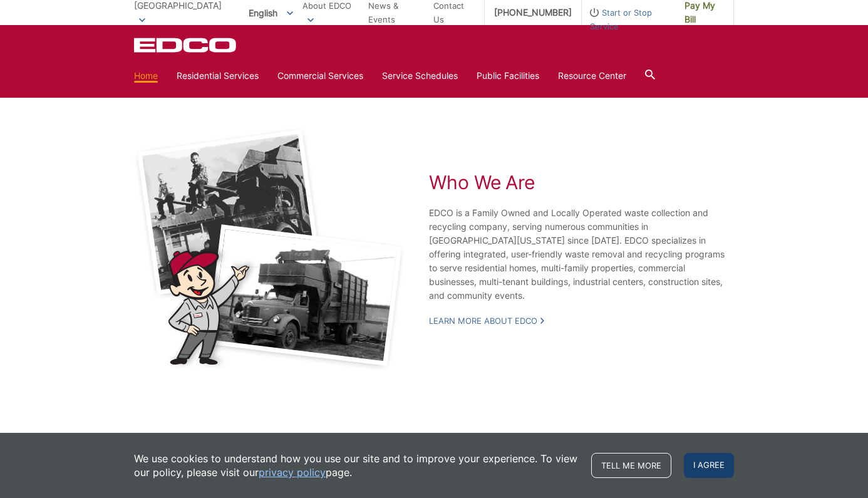 The height and width of the screenshot is (498, 868). Describe the element at coordinates (146, 76) in the screenshot. I see `a: Home` at that location.